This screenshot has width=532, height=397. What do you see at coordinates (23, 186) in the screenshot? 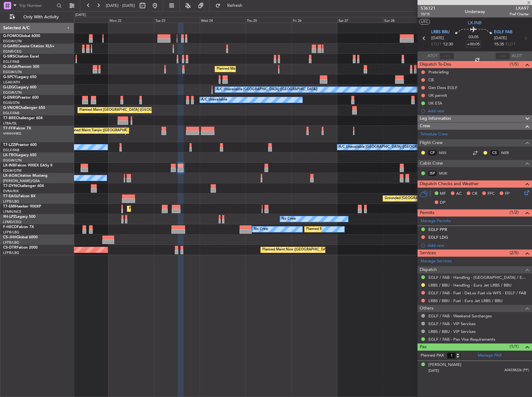
I see `a: T7-DYNChallenger 604` at bounding box center [23, 186].